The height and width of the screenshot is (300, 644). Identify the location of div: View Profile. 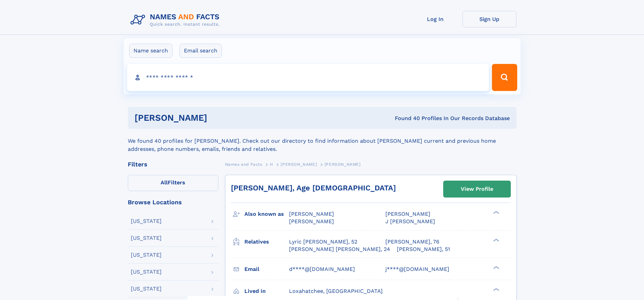
(477, 189).